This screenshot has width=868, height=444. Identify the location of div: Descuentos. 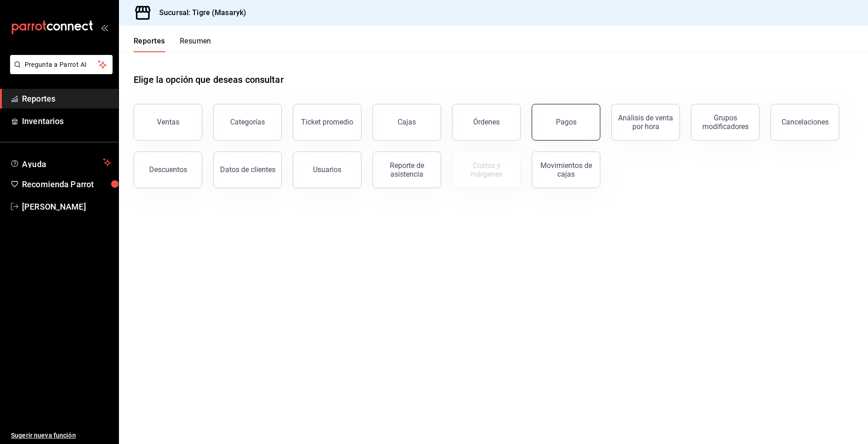
(168, 169).